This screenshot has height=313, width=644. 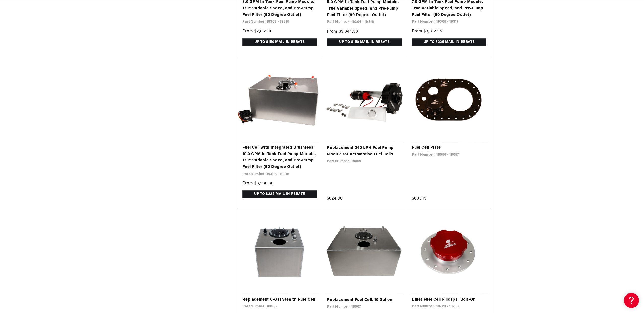 What do you see at coordinates (364, 151) in the screenshot?
I see `a: Replacement 340 LPH Fuel Pump Module for Aeromotive Fuel Cells` at bounding box center [364, 151].